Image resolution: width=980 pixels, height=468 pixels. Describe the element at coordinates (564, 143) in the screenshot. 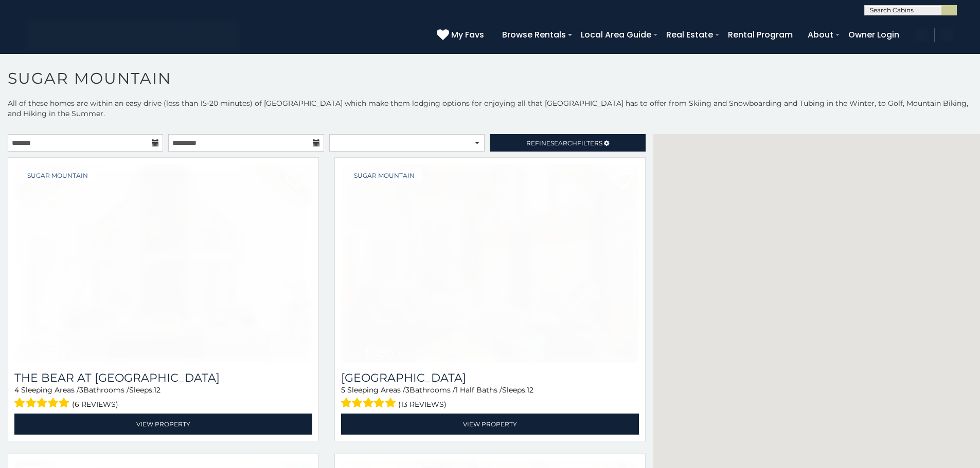

I see `span: Search` at that location.